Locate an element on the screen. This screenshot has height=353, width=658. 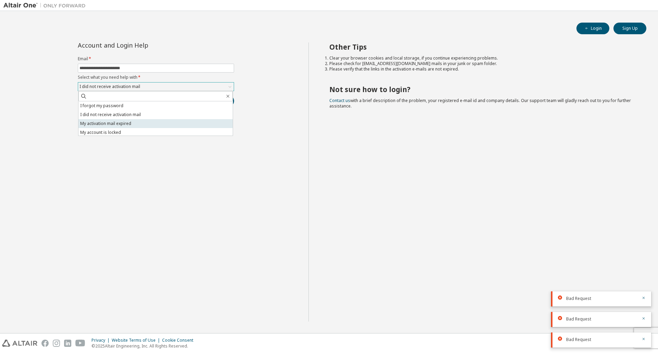
p: © 2025 Altair Engineering, Inc. All Rights Reserved. is located at coordinates (144, 346).